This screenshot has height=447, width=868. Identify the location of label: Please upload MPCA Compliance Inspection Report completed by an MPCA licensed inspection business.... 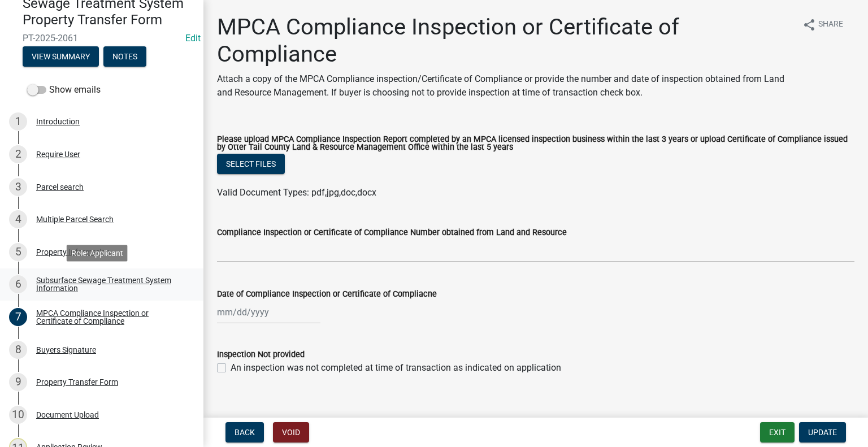
(536, 143).